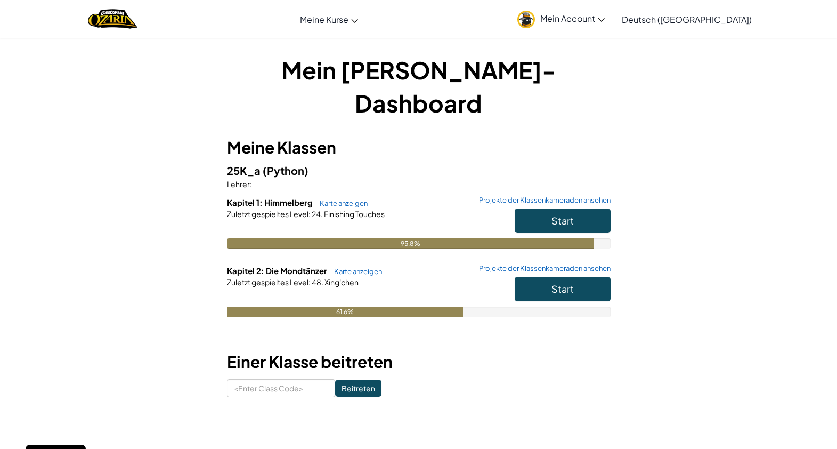 The width and height of the screenshot is (837, 449). What do you see at coordinates (324, 19) in the screenshot?
I see `span: Meine Kurse` at bounding box center [324, 19].